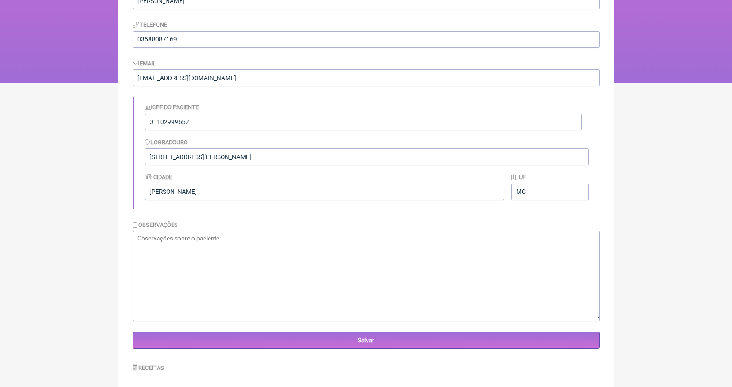 The height and width of the screenshot is (387, 732). What do you see at coordinates (367, 156) in the screenshot?
I see `input: Logradouro` at bounding box center [367, 156].